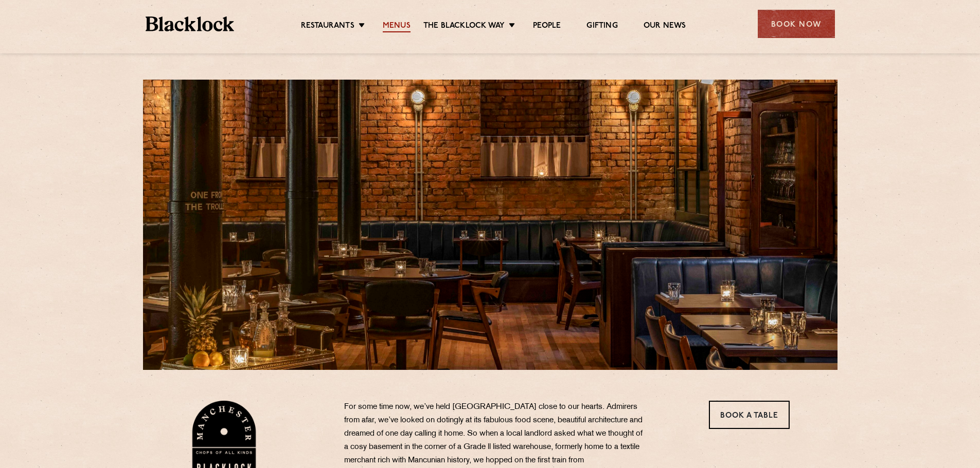 The height and width of the screenshot is (468, 980). I want to click on a: The Blacklock Way, so click(464, 27).